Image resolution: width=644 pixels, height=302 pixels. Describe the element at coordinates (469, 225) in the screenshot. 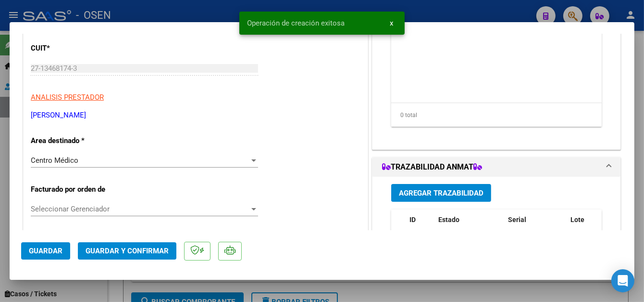

I see `datatable-header-cell: Estado` at that location.